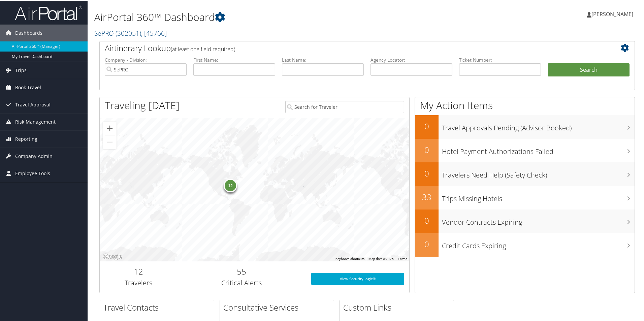 The height and width of the screenshot is (321, 644). I want to click on h3: Credit Cards Expiring, so click(538, 243).